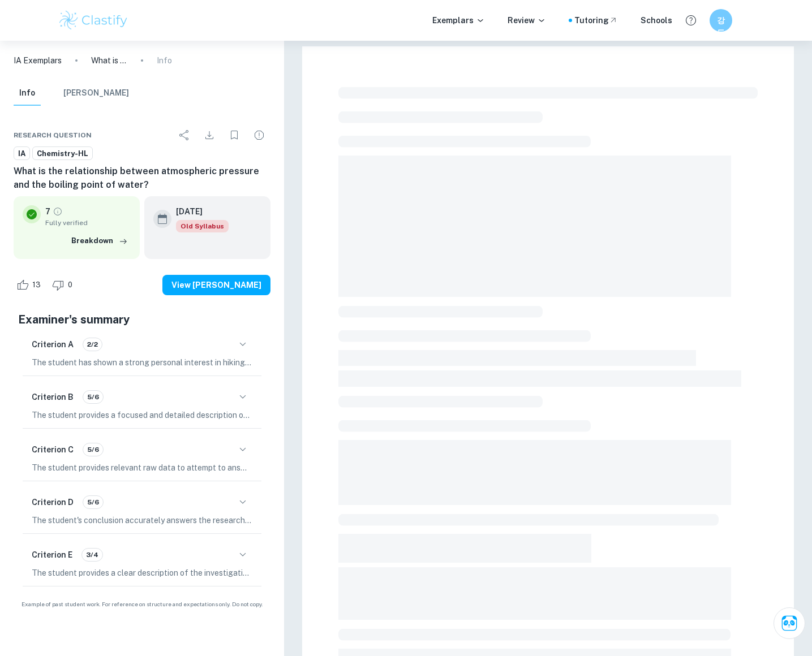 The height and width of the screenshot is (656, 812). What do you see at coordinates (720, 21) in the screenshot?
I see `h6: 강동` at bounding box center [720, 21].